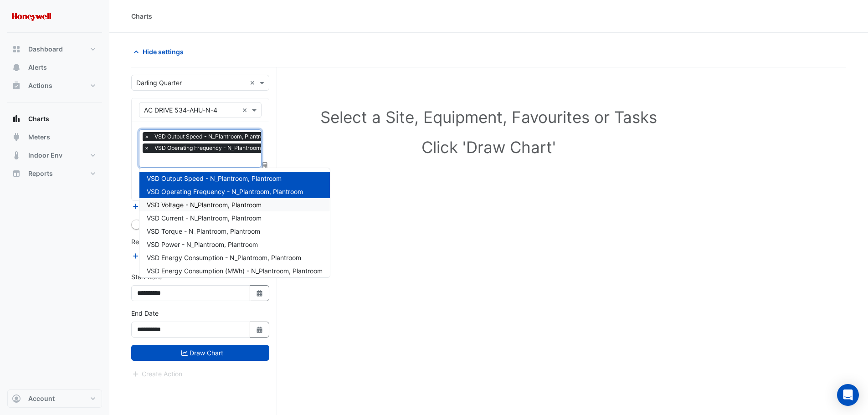  I want to click on app-icon: Dashboard, so click(16, 49).